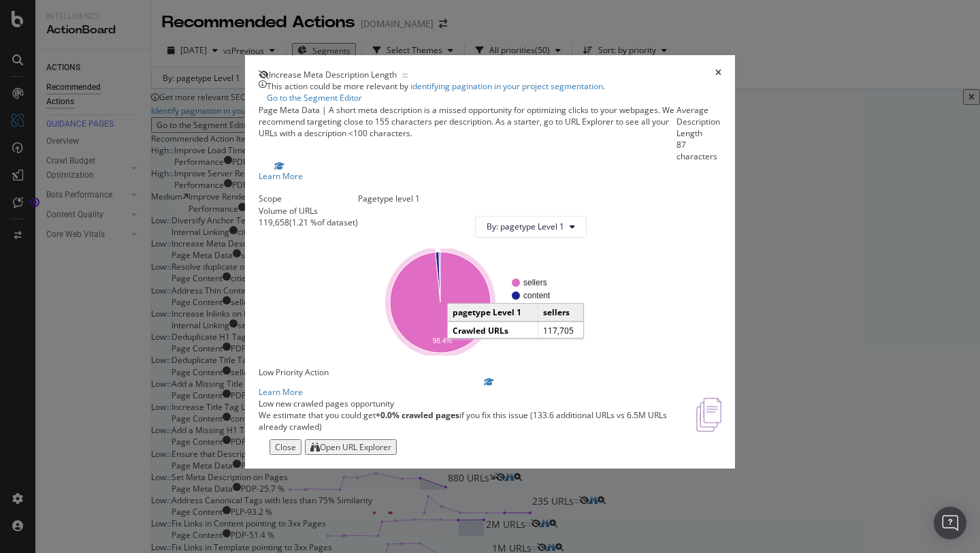 The width and height of the screenshot is (980, 553). I want to click on div: 119,658, so click(273, 222).